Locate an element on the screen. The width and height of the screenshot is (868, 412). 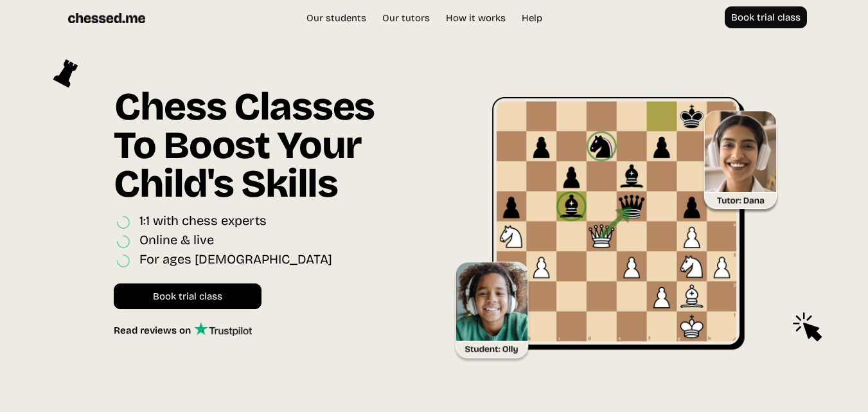
a: Help is located at coordinates (532, 18).